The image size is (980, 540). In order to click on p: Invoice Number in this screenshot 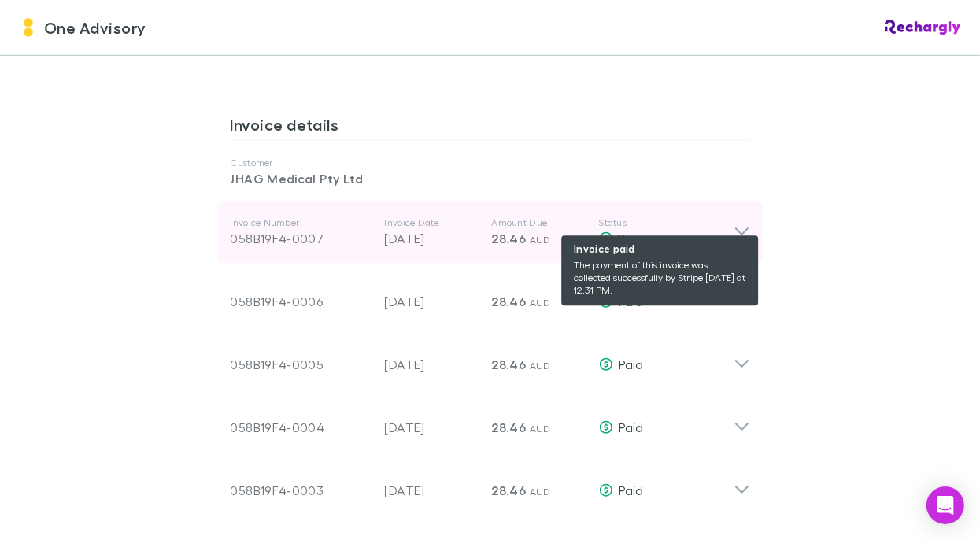, I will do `click(301, 223)`.